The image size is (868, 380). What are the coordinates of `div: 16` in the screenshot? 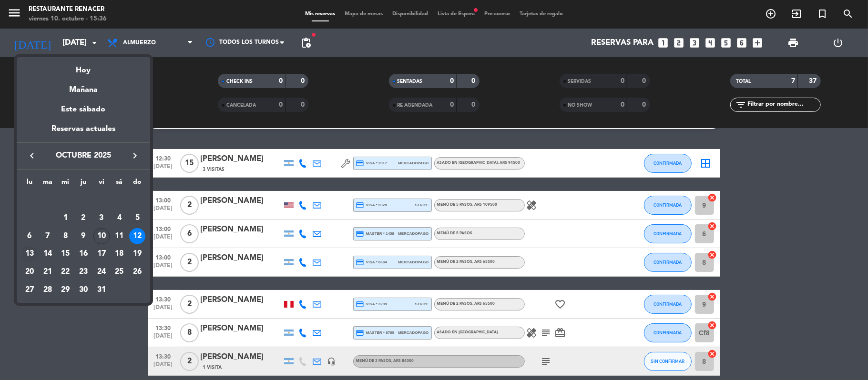 It's located at (83, 254).